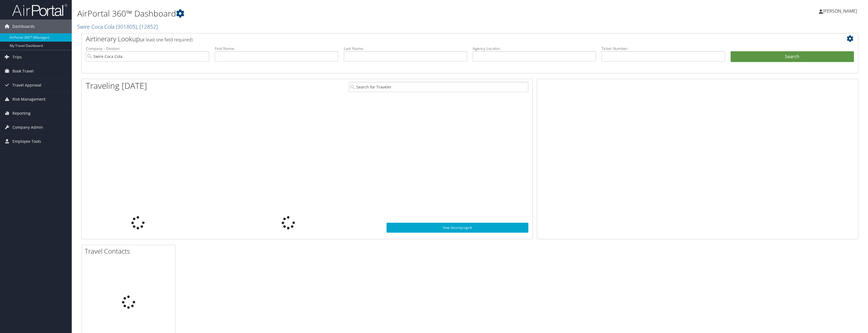 The image size is (868, 333). I want to click on a: View SecurityLogic®, so click(458, 227).